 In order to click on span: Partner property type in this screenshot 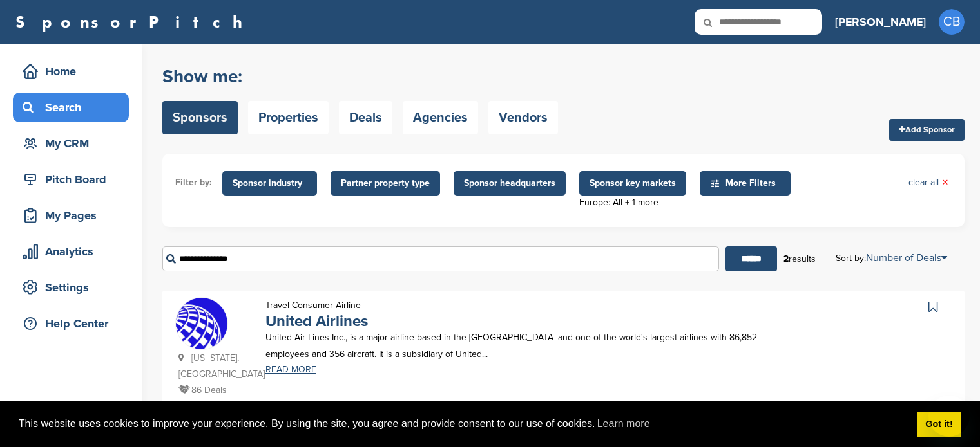, I will do `click(385, 184)`.